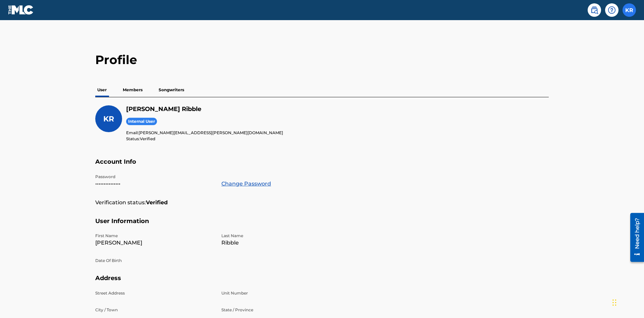 The image size is (644, 318). I want to click on p: Password, so click(154, 176).